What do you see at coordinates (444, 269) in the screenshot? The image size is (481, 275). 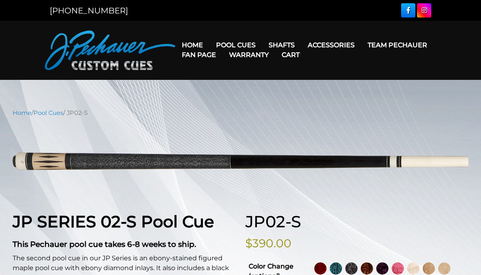 I see `img: Light Natural` at bounding box center [444, 269].